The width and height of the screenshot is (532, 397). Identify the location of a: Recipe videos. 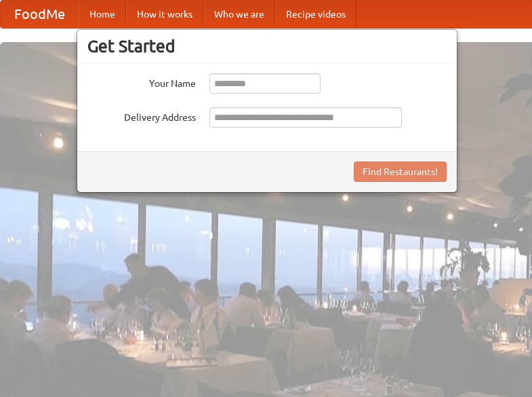
(316, 14).